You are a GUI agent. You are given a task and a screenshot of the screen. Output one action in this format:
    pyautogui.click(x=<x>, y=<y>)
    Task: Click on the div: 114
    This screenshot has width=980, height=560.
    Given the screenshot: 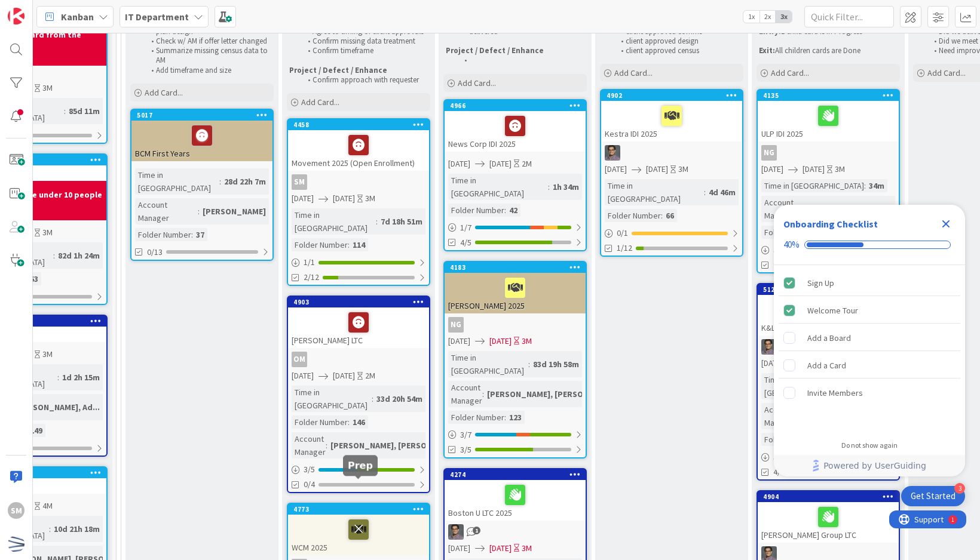 What is the action you would take?
    pyautogui.click(x=359, y=245)
    